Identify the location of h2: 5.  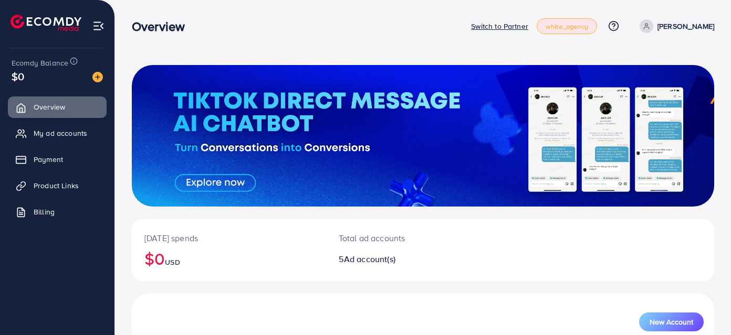
(398, 259).